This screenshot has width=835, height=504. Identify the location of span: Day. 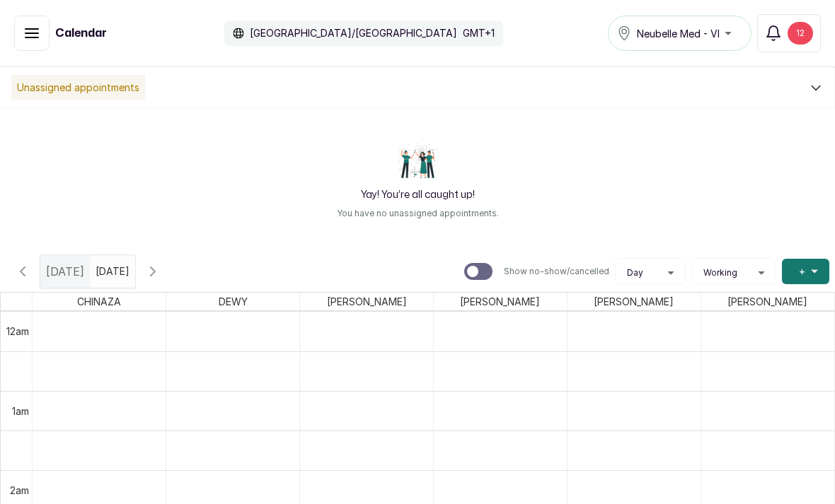
(634, 273).